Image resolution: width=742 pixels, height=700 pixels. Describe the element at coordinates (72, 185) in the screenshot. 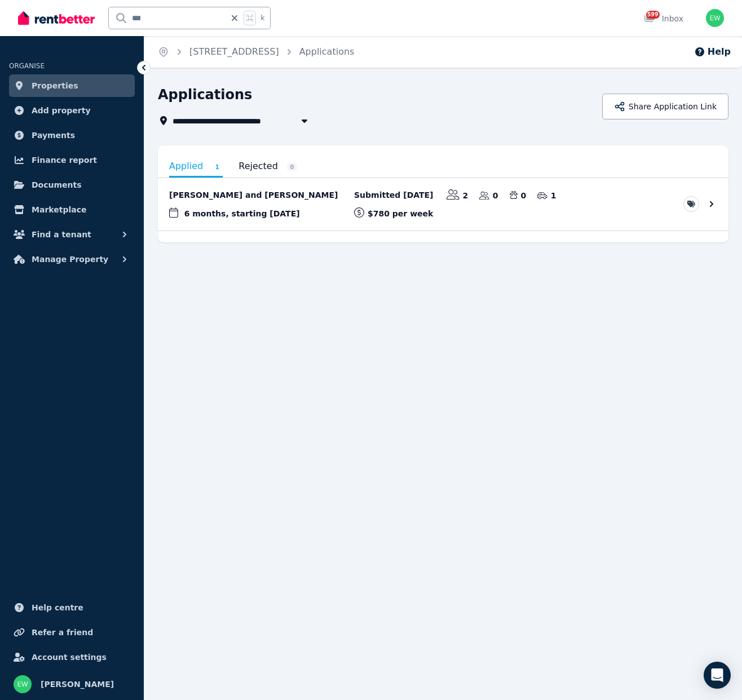

I see `a: Documents` at that location.